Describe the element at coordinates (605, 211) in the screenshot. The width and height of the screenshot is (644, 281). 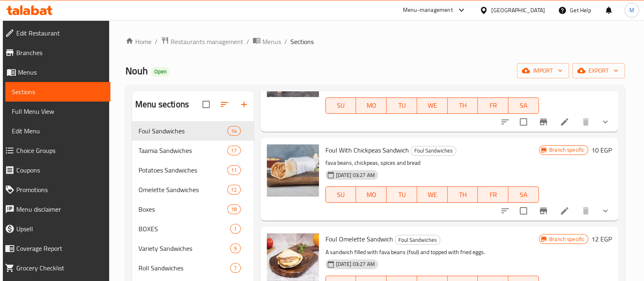
I see `button: show more` at that location.